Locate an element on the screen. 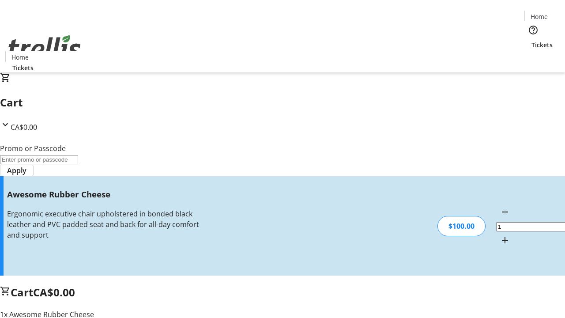 Image resolution: width=565 pixels, height=318 pixels. h3: Awesome Rubber Cheese is located at coordinates (103, 194).